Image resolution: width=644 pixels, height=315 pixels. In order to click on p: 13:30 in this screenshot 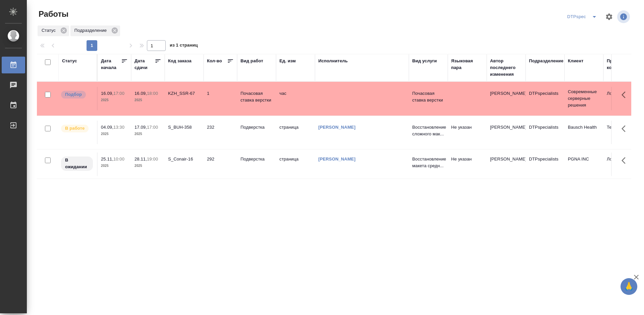, I will do `click(119, 127)`.